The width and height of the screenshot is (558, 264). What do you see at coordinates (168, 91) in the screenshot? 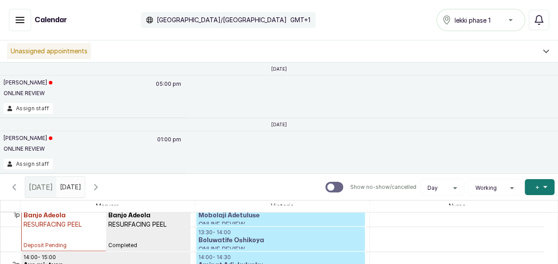
I see `p: 05:00 pm` at bounding box center [168, 91].